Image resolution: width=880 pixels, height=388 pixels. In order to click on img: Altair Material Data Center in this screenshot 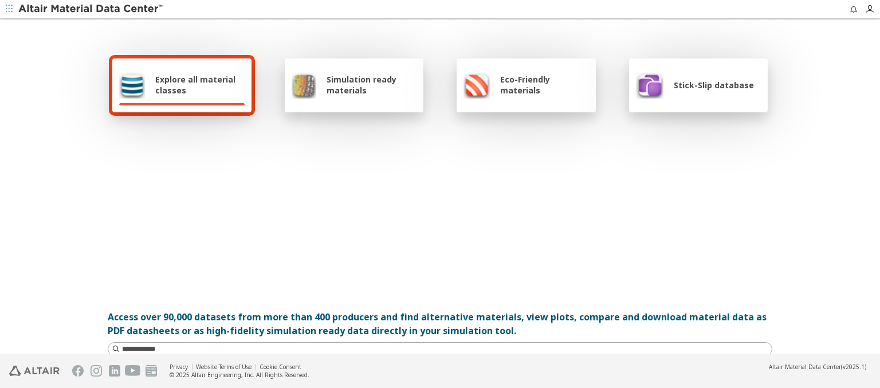, I will do `click(91, 9)`.